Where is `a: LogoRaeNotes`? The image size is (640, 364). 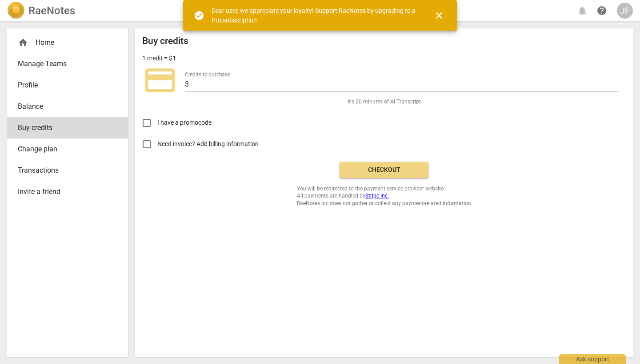
a: LogoRaeNotes is located at coordinates (41, 11).